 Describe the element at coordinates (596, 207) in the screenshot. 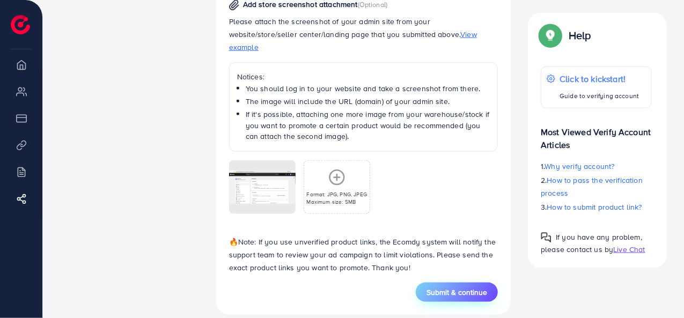

I see `p: 3.` at that location.